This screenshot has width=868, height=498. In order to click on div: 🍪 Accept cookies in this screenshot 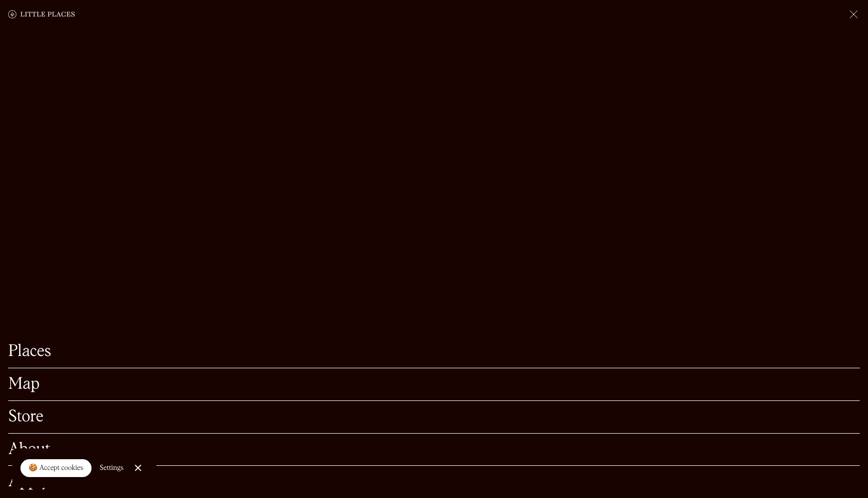, I will do `click(56, 469)`.